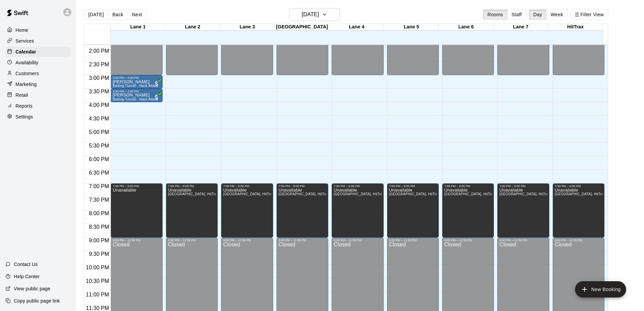  I want to click on div: Lane 7, so click(521, 27).